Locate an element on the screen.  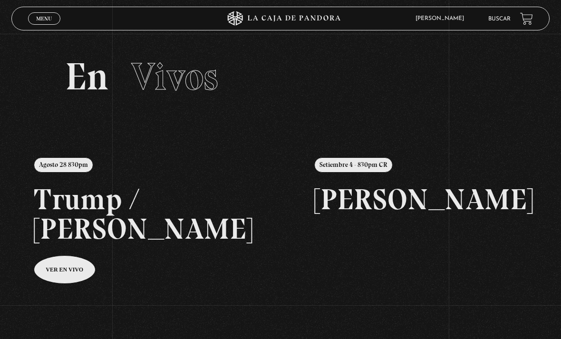
a: View your shopping cart is located at coordinates (527, 19).